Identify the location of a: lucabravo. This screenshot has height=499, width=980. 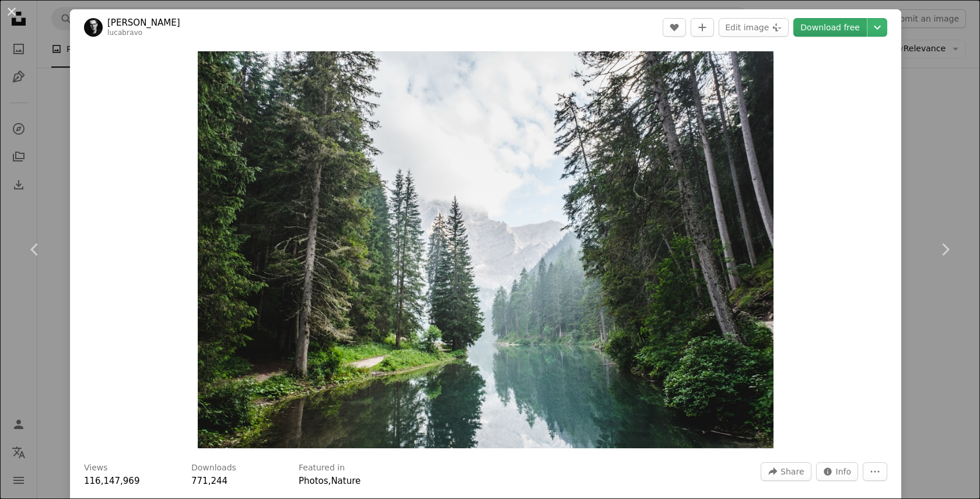
(125, 33).